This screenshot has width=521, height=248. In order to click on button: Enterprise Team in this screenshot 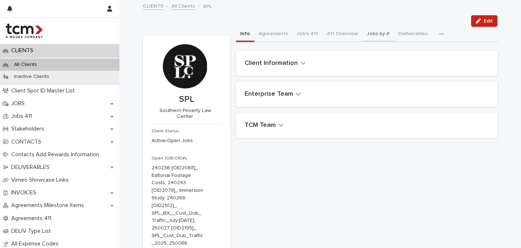, I will do `click(273, 94)`.